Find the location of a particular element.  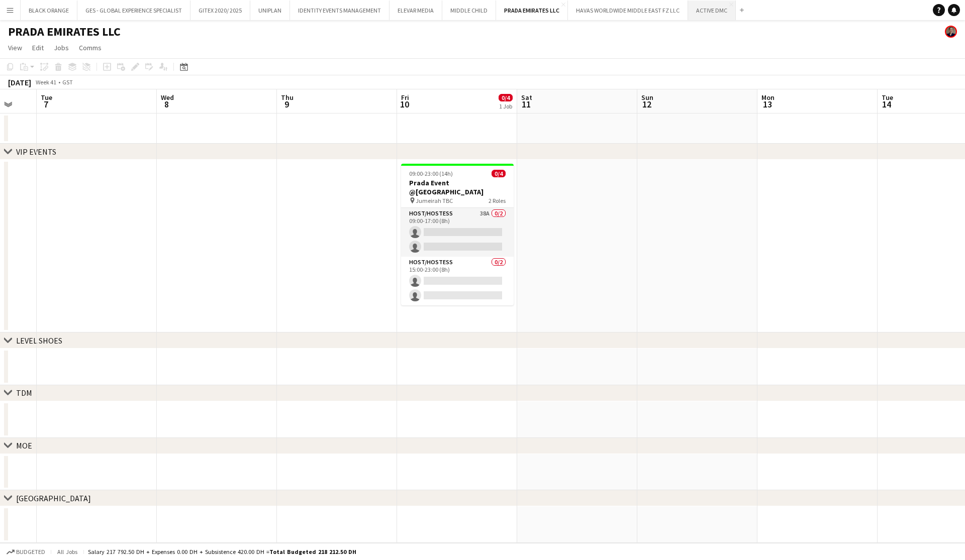

span: 10 is located at coordinates (404, 104).